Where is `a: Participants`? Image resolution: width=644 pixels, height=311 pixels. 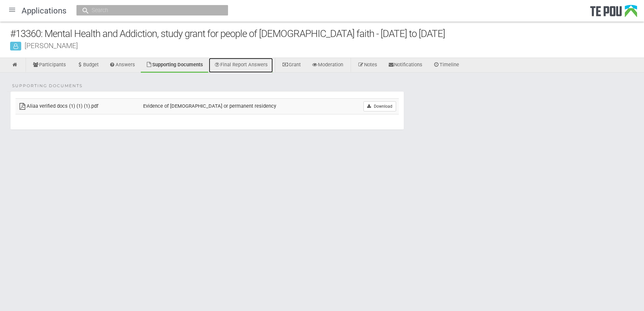
a: Participants is located at coordinates (49, 65).